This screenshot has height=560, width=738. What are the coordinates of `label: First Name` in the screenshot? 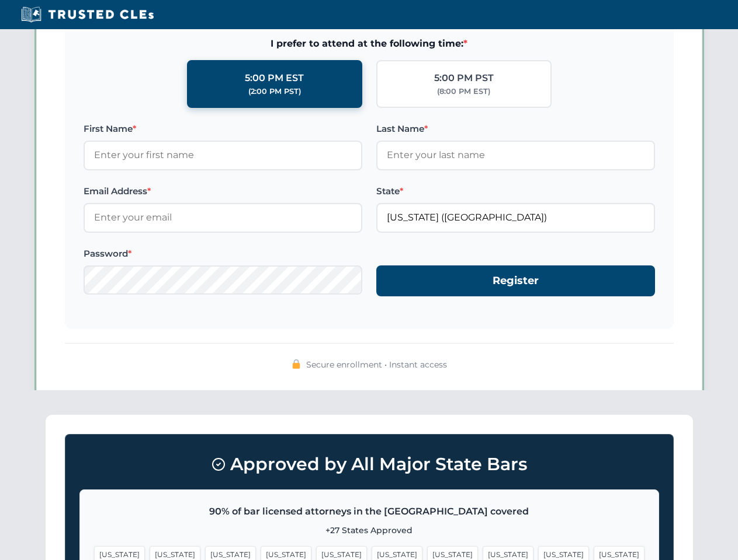 It's located at (222, 129).